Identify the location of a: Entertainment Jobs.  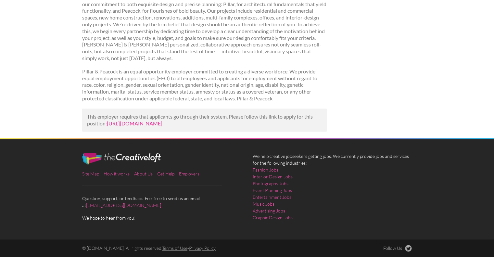
(272, 197).